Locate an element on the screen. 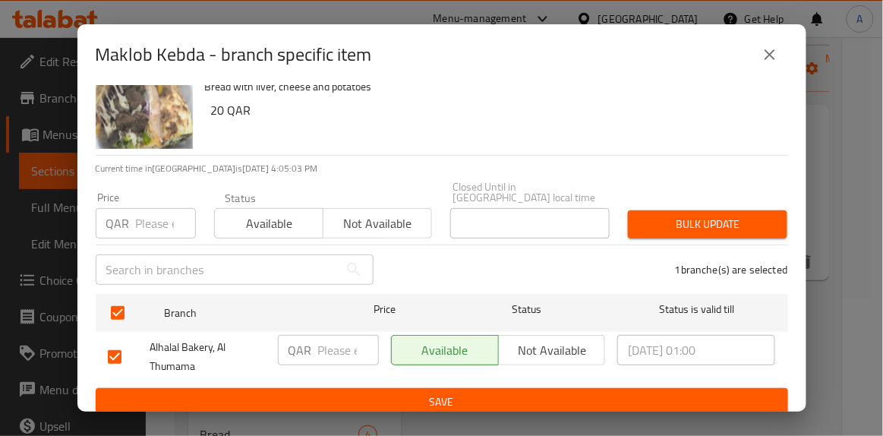  span: Bulk update is located at coordinates (708, 224).